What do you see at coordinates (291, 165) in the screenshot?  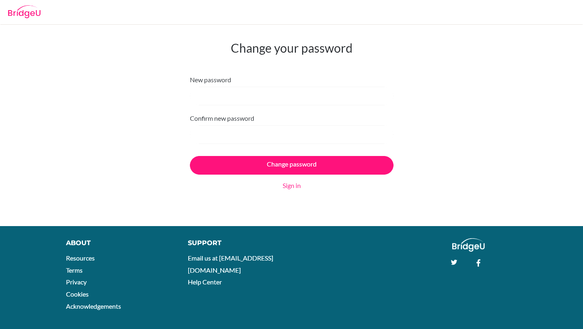 I see `input: Change password` at bounding box center [291, 165].